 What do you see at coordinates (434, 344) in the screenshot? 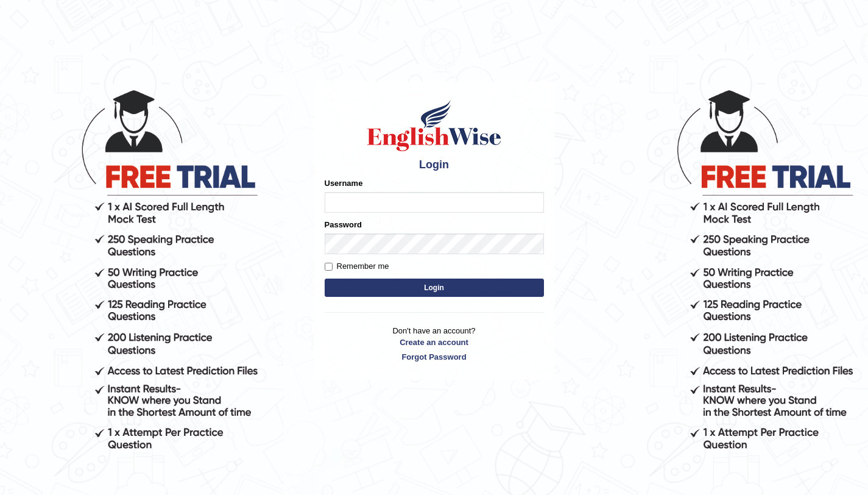
I see `p: Don't have an account?` at bounding box center [434, 344].